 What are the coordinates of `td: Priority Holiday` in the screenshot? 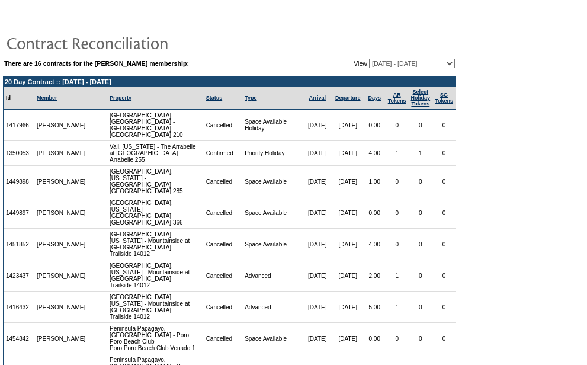 It's located at (272, 153).